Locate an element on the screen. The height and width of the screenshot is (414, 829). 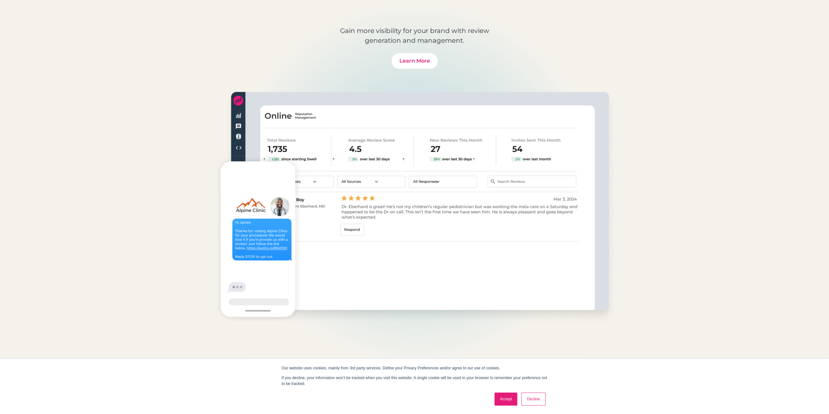
a: Decline is located at coordinates (533, 399).